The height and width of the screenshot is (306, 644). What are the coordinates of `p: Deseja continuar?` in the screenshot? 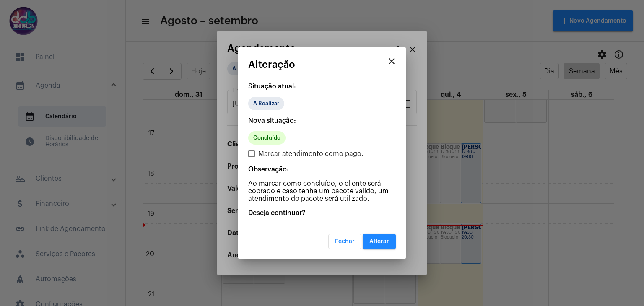 It's located at (322, 213).